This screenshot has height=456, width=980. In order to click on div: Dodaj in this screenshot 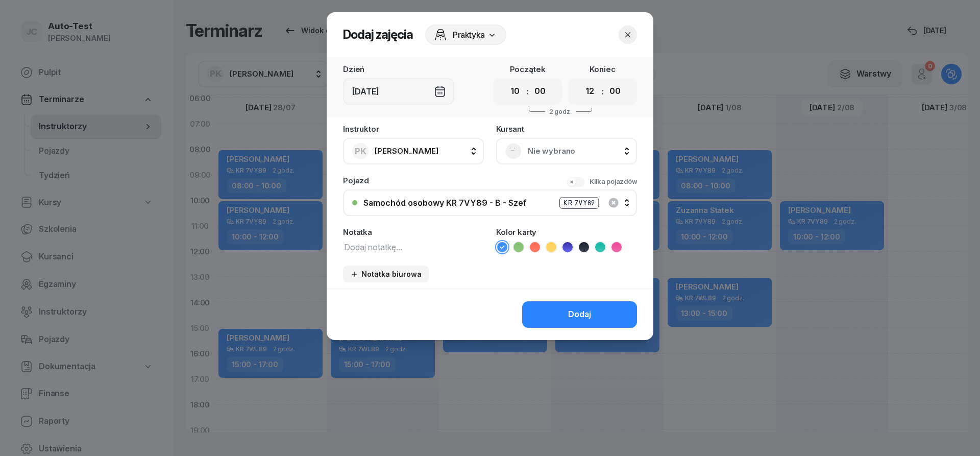, I will do `click(579, 314)`.